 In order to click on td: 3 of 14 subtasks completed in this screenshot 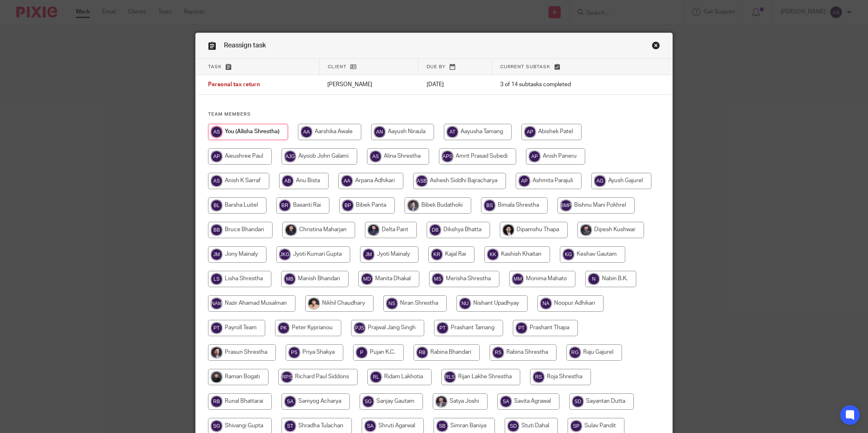, I will do `click(562, 85)`.